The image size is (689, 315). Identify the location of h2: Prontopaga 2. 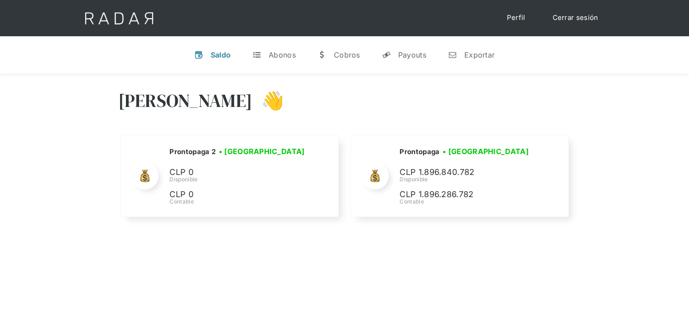
(193, 152).